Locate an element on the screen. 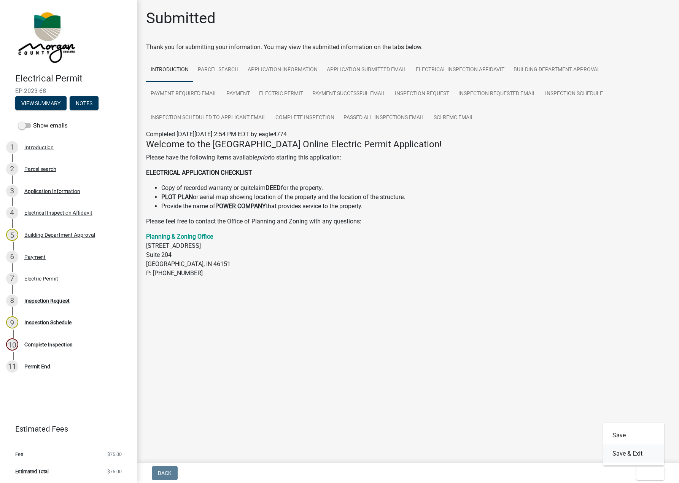 This screenshot has height=483, width=679. span: Back is located at coordinates (165, 473).